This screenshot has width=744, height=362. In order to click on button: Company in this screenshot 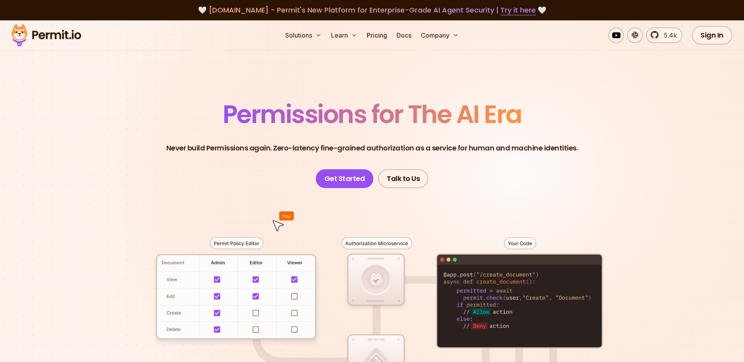, I will do `click(440, 35)`.